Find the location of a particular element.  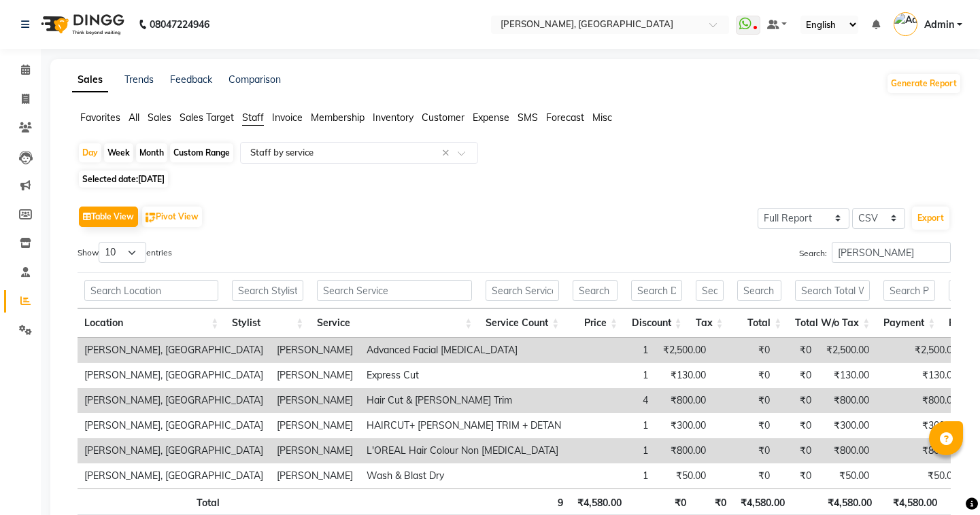

th: Payment: activate to sort column ascending is located at coordinates (909, 323).